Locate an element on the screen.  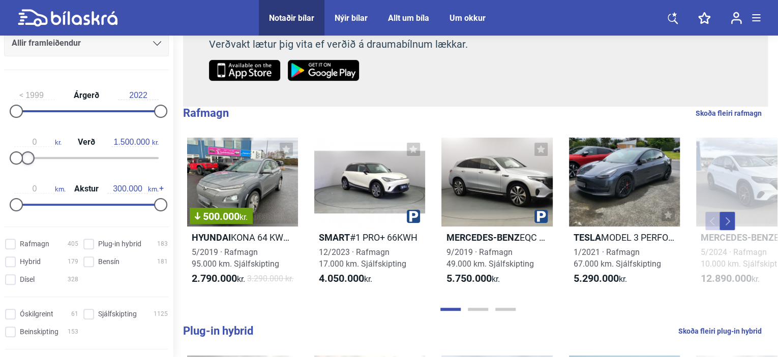
span: 181 is located at coordinates (162, 262).